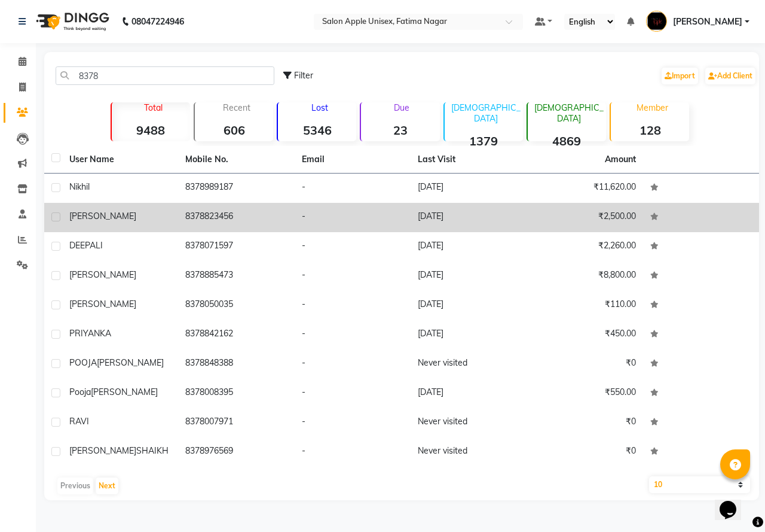  I want to click on span: RAVI, so click(79, 421).